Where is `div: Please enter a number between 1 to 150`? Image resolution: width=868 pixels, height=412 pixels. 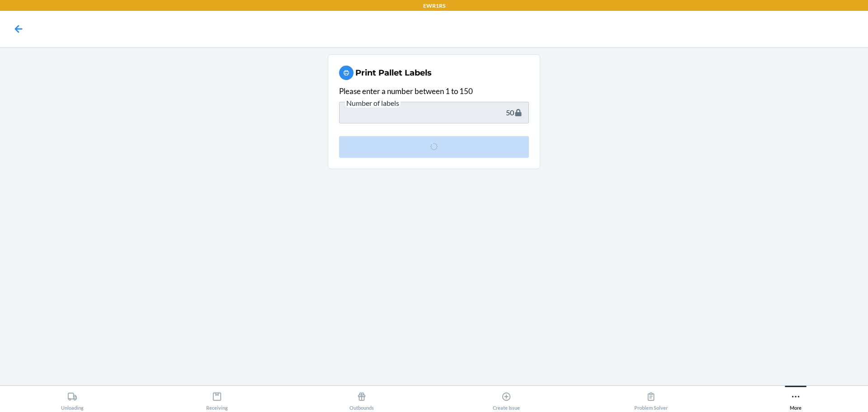
div: Please enter a number between 1 to 150 is located at coordinates (434, 91).